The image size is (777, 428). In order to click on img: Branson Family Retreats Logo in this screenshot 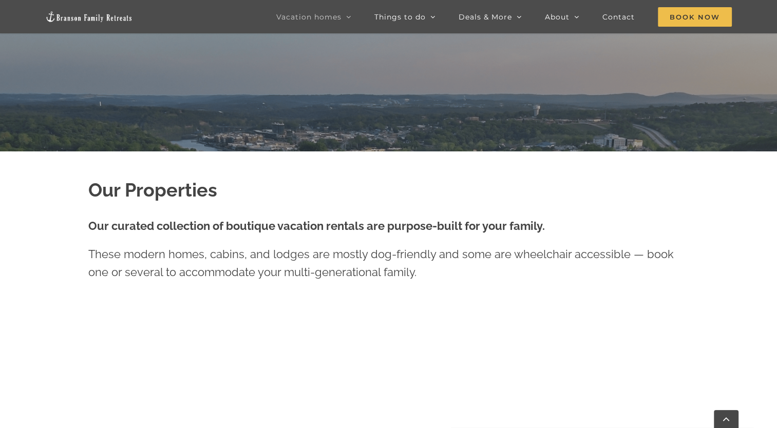, I will do `click(89, 16)`.